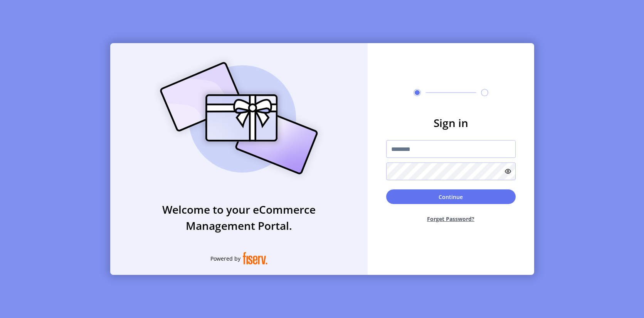  I want to click on button: Continue, so click(451, 196).